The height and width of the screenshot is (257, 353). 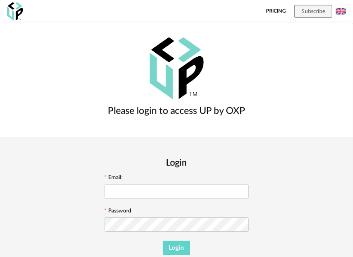 What do you see at coordinates (177, 163) in the screenshot?
I see `h2: Login` at bounding box center [177, 163].